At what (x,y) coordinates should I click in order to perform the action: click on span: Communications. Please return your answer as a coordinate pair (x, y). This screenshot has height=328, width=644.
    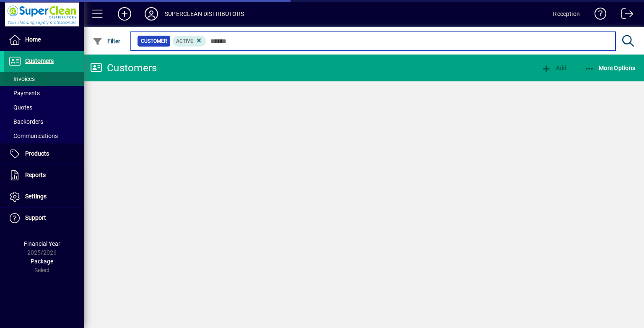
    Looking at the image, I should click on (33, 136).